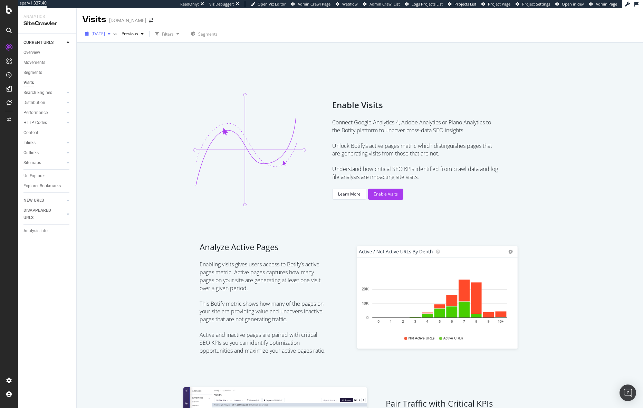  I want to click on button: Enable Visits, so click(386, 194).